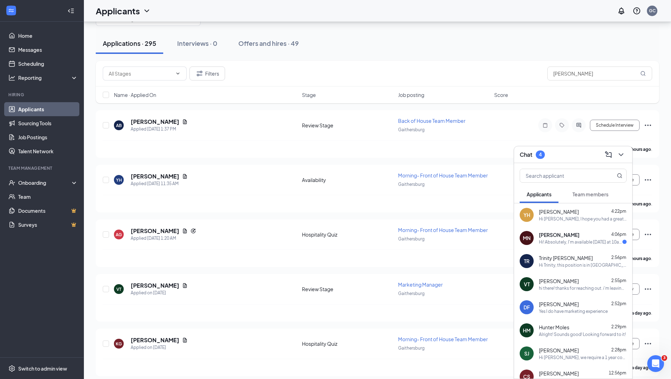 This screenshot has width=671, height=379. I want to click on div: KG, so click(119, 343).